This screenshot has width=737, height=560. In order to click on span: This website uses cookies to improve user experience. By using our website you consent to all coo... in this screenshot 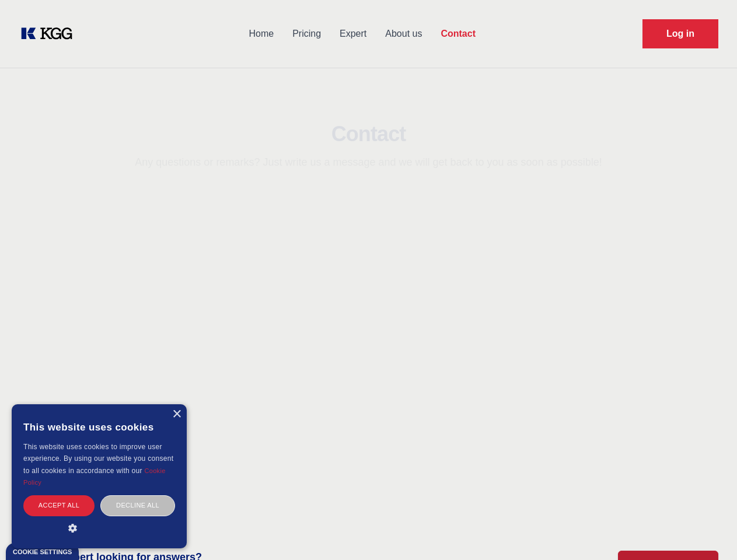, I will do `click(98, 458)`.